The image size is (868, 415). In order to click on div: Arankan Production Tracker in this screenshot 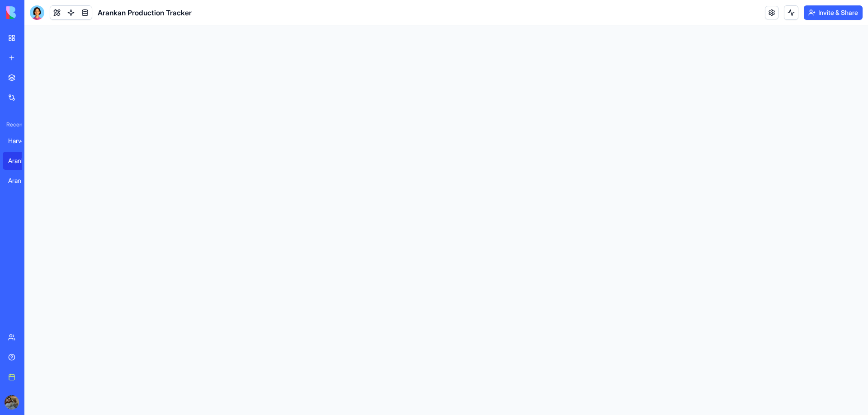, I will do `click(21, 161)`.